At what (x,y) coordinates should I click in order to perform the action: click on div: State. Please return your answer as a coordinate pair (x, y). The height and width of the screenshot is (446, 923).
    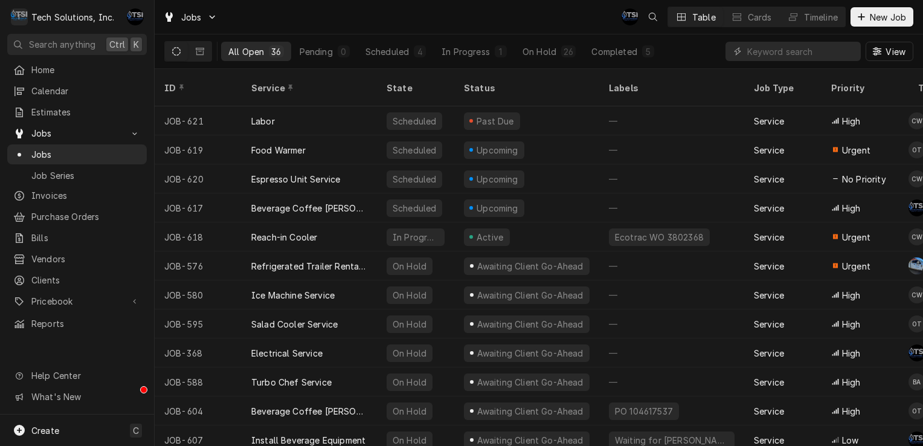
    Looking at the image, I should click on (416, 88).